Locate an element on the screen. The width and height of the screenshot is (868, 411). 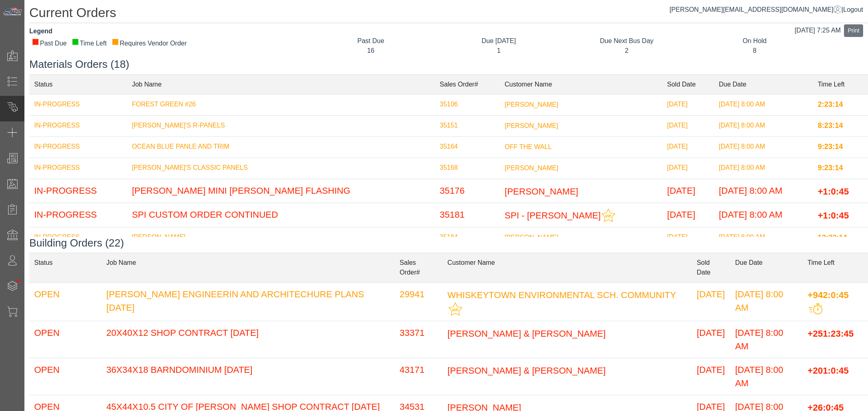
td: 35164 is located at coordinates (467, 147).